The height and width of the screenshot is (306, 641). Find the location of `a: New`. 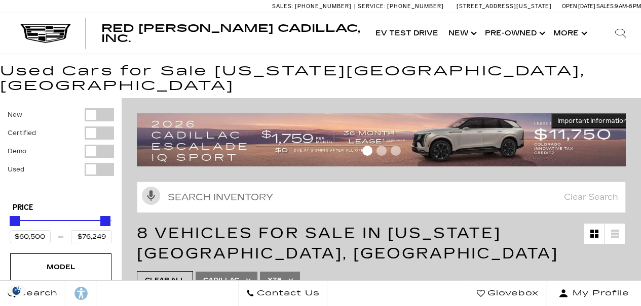

a: New is located at coordinates (461, 33).